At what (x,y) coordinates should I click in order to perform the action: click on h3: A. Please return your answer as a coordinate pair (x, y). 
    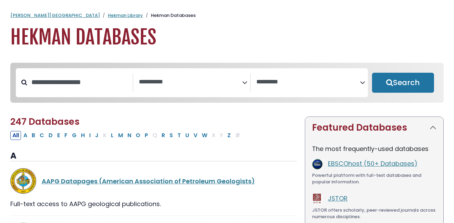
    Looking at the image, I should click on (153, 156).